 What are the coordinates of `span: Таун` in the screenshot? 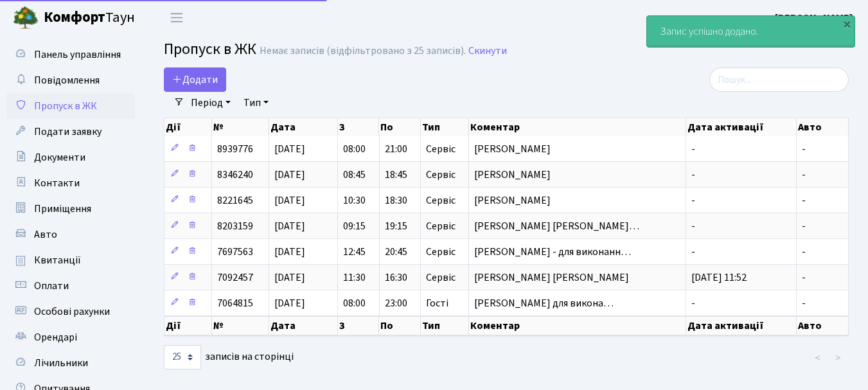 It's located at (90, 18).